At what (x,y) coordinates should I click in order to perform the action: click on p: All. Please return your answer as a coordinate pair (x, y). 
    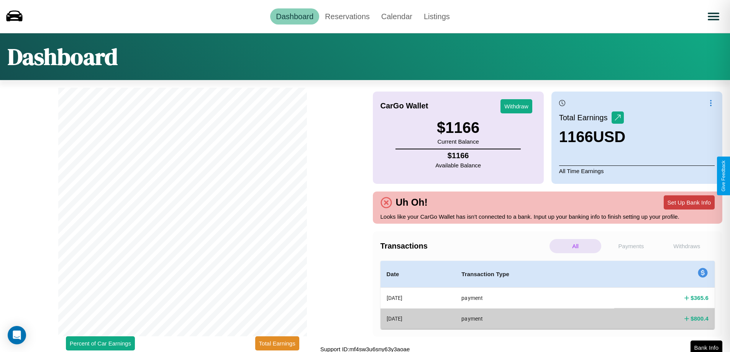
    Looking at the image, I should click on (575, 246).